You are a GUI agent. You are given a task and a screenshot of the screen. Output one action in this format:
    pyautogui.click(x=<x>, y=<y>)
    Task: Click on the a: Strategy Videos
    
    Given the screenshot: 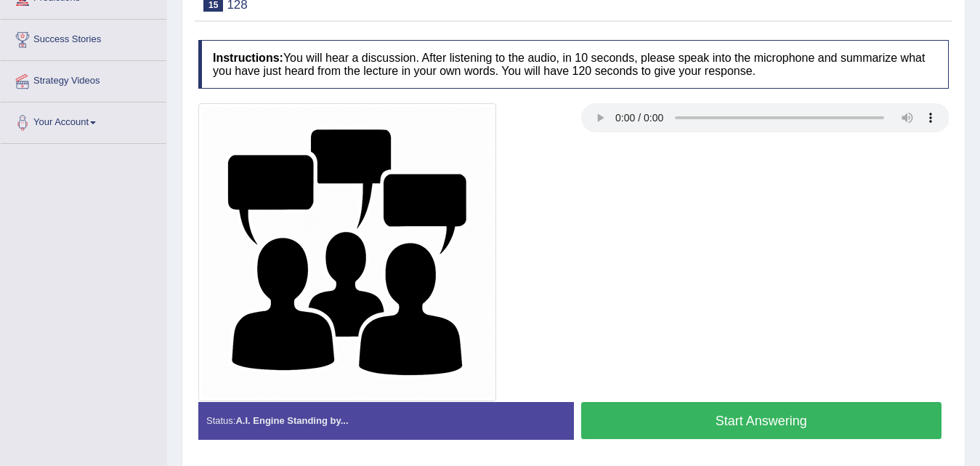 What is the action you would take?
    pyautogui.click(x=84, y=79)
    